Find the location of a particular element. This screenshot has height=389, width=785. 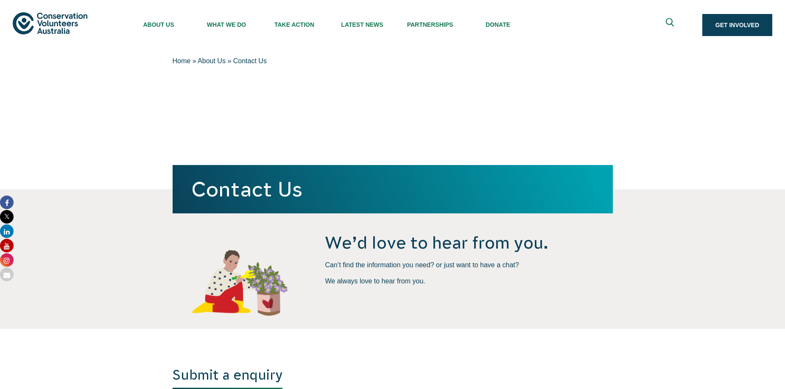

span: Take Action is located at coordinates (294, 25).